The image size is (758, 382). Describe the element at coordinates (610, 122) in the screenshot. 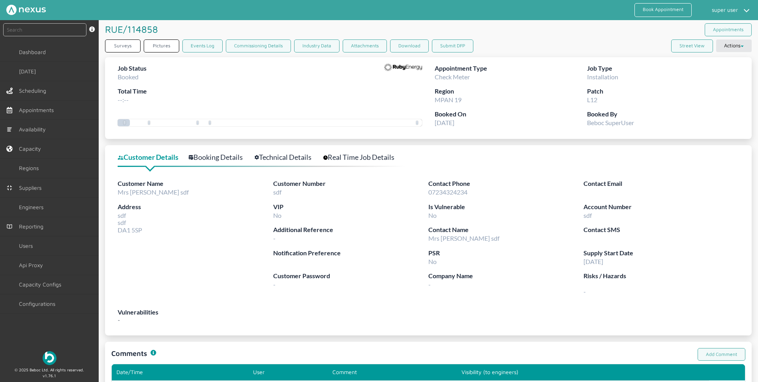

I see `span: Beboc SuperUser` at that location.